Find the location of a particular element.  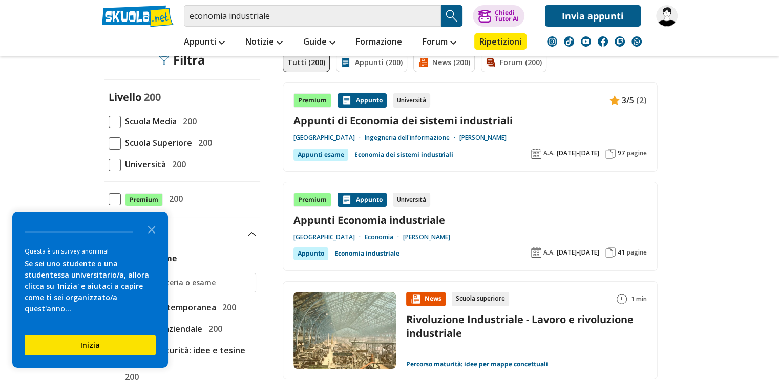

a: Economia industriale is located at coordinates (367, 254).